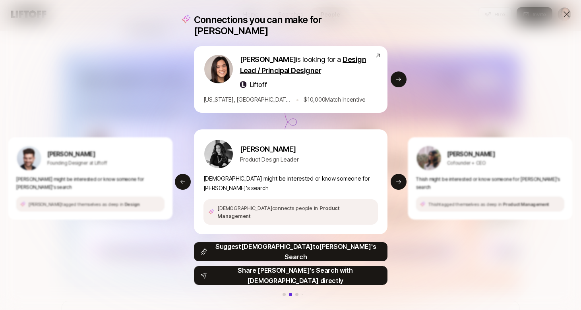  What do you see at coordinates (335, 100) in the screenshot?
I see `p: $ 10,000 Match Incentive` at bounding box center [335, 100].